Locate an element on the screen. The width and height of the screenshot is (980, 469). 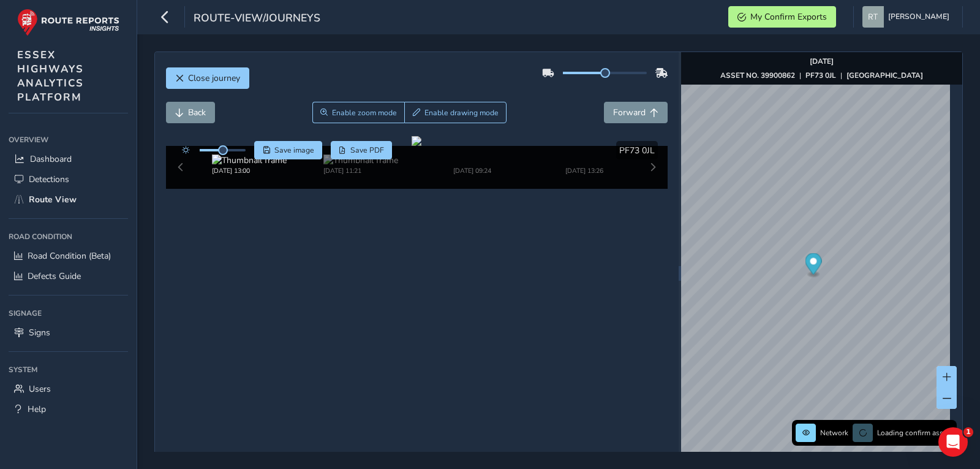
a: Route View is located at coordinates (68, 199).